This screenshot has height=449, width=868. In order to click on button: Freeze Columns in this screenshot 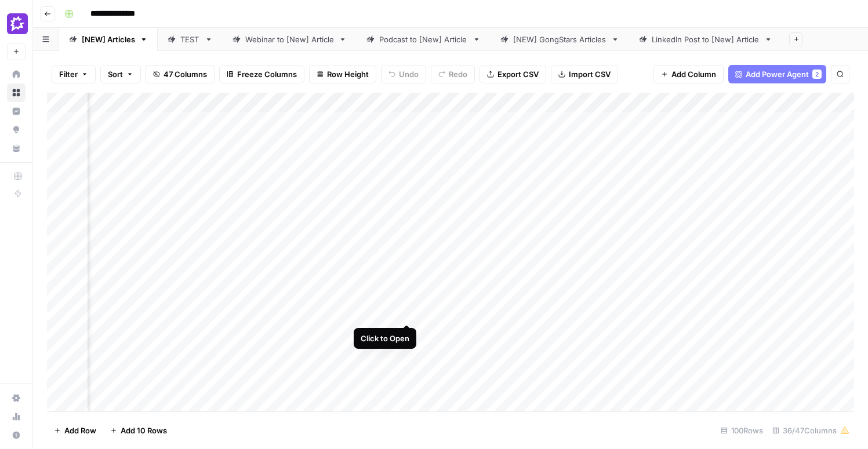, I will do `click(262, 74)`.